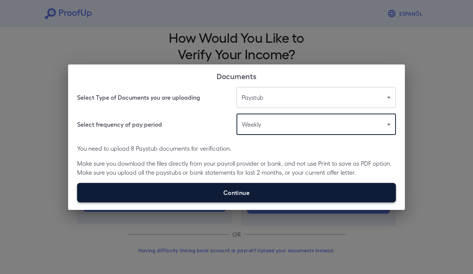 Image resolution: width=473 pixels, height=274 pixels. I want to click on p: You need to upload 8 Paystub documents for verification., so click(236, 148).